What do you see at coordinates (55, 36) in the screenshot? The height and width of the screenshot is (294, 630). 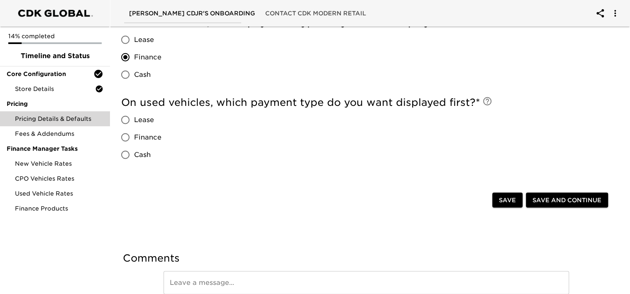 I see `p: 14% completed` at bounding box center [55, 36].